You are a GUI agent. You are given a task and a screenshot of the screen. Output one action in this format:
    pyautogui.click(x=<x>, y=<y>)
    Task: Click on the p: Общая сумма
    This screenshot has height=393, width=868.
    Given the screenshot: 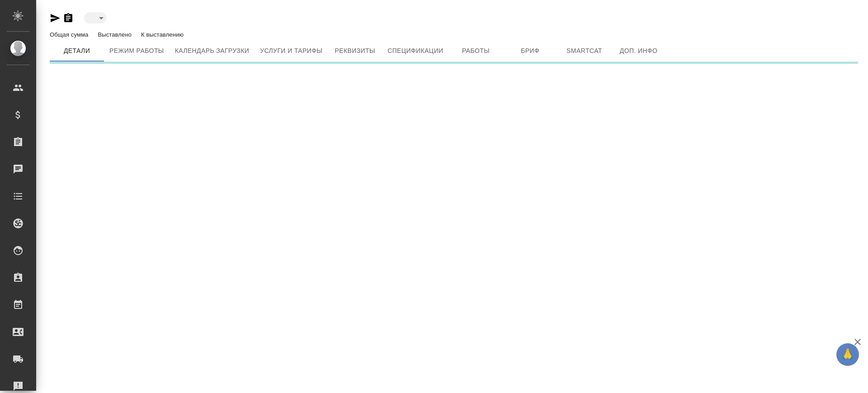 What is the action you would take?
    pyautogui.click(x=70, y=35)
    